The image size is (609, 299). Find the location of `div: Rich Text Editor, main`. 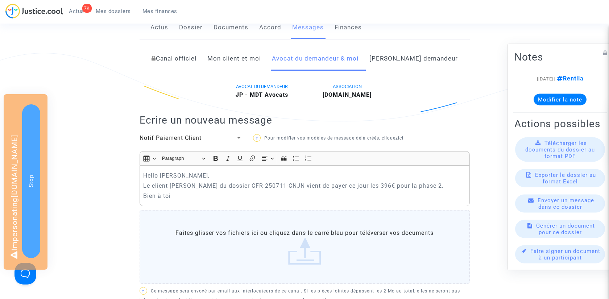

div: Rich Text Editor, main is located at coordinates (304, 186).